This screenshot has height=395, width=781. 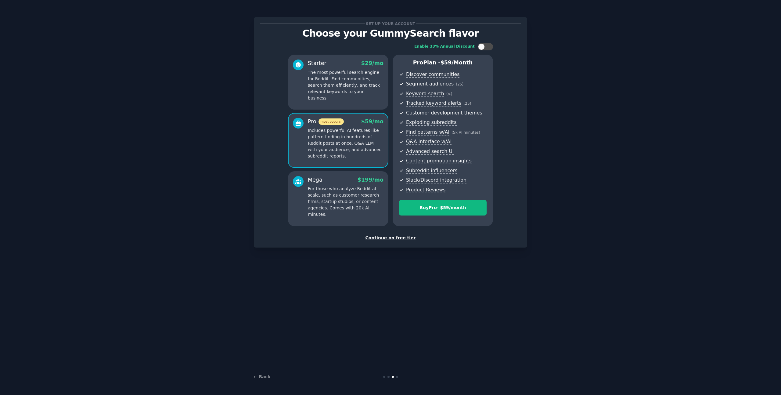 What do you see at coordinates (346, 143) in the screenshot?
I see `p: Includes powerful AI features like pattern-finding in hundreds of Reddit posts at once, Q&A LLM w...` at bounding box center [346, 143].